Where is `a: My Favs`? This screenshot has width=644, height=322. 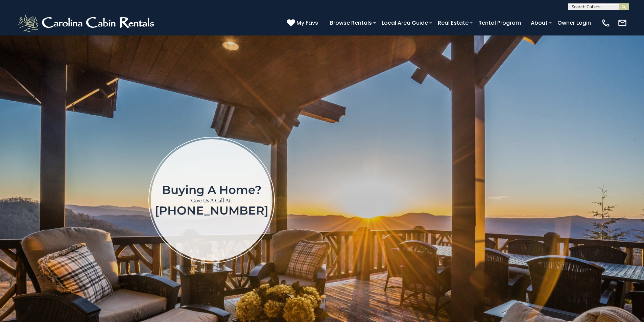
a: My Favs is located at coordinates (303, 23).